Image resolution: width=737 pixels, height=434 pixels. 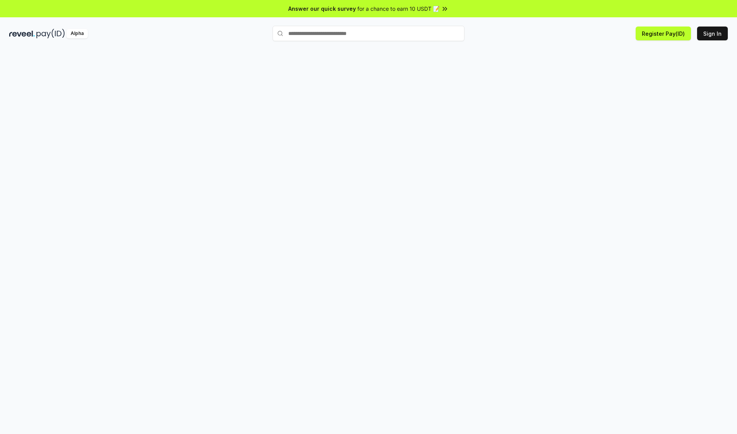 What do you see at coordinates (51, 33) in the screenshot?
I see `img: pay_id` at bounding box center [51, 33].